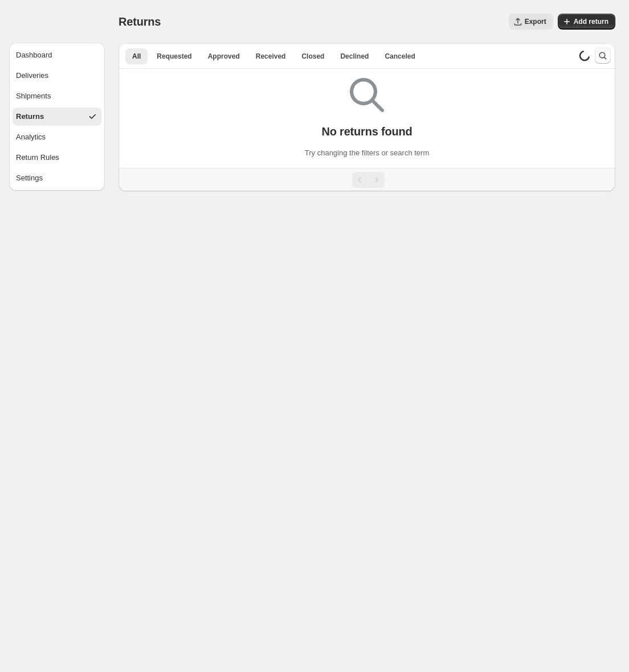 The image size is (629, 672). Describe the element at coordinates (367, 95) in the screenshot. I see `img: Empty search results` at that location.